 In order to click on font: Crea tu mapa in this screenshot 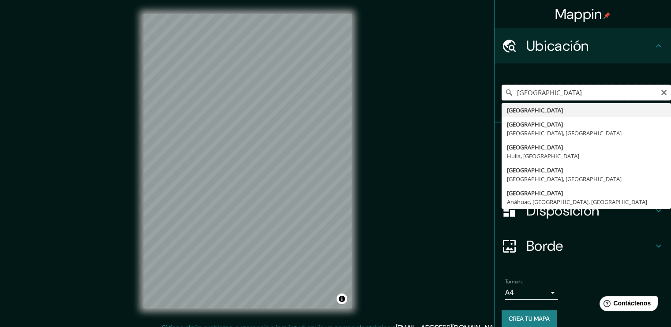, I will do `click(529, 319)`.